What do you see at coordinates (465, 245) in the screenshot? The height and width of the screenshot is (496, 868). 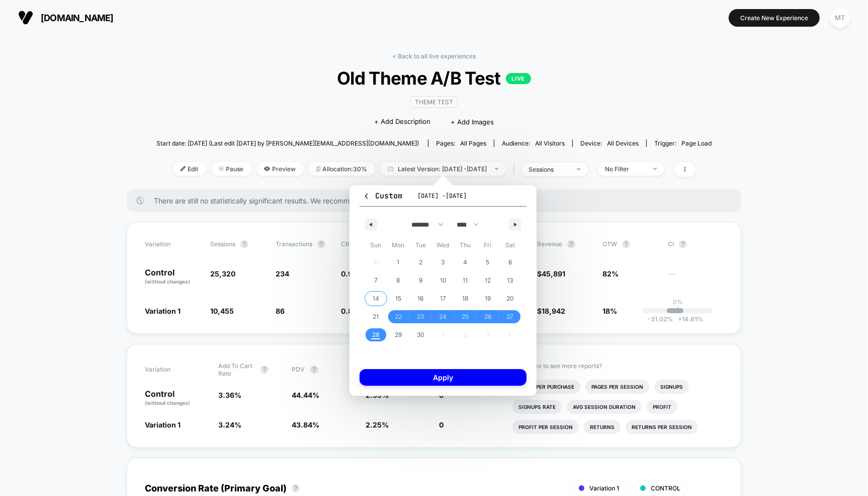 I see `span: Thu` at bounding box center [465, 245].